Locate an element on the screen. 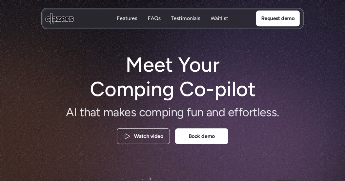 The width and height of the screenshot is (345, 181). span: I is located at coordinates (75, 112).